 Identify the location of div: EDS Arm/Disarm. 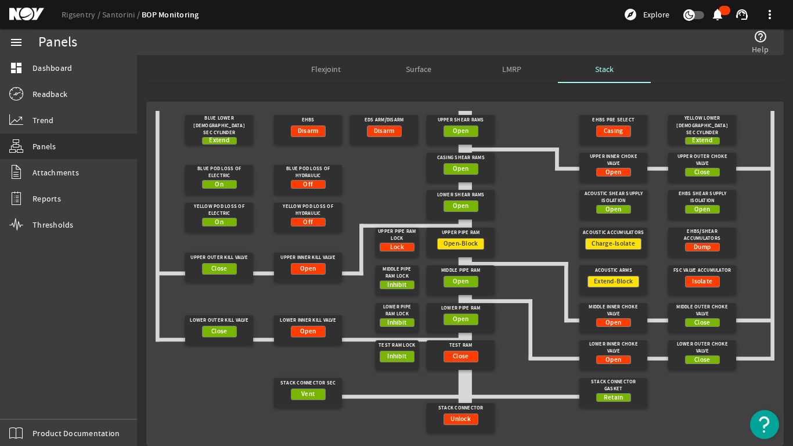
(384, 120).